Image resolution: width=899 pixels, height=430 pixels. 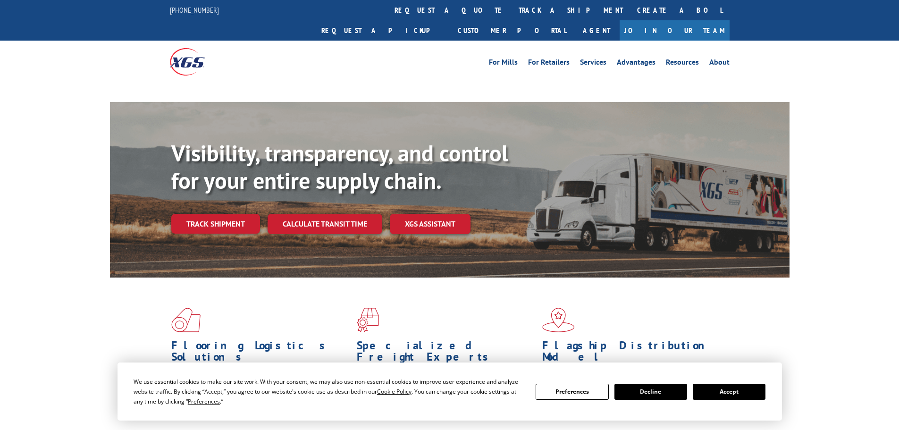 I want to click on a: Services, so click(x=593, y=64).